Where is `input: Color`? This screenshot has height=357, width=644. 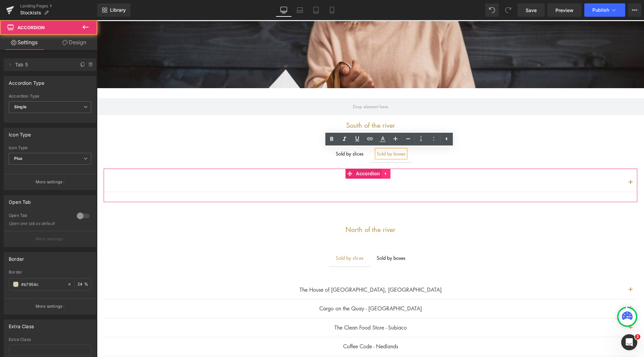
input: Color is located at coordinates (43, 284).